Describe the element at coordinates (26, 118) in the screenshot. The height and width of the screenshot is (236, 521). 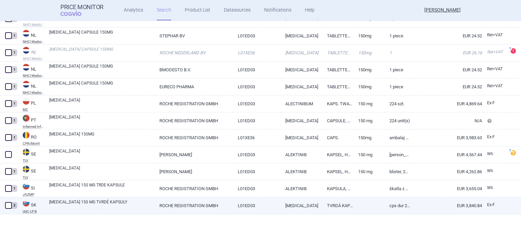
I see `img: Portugal` at that location.